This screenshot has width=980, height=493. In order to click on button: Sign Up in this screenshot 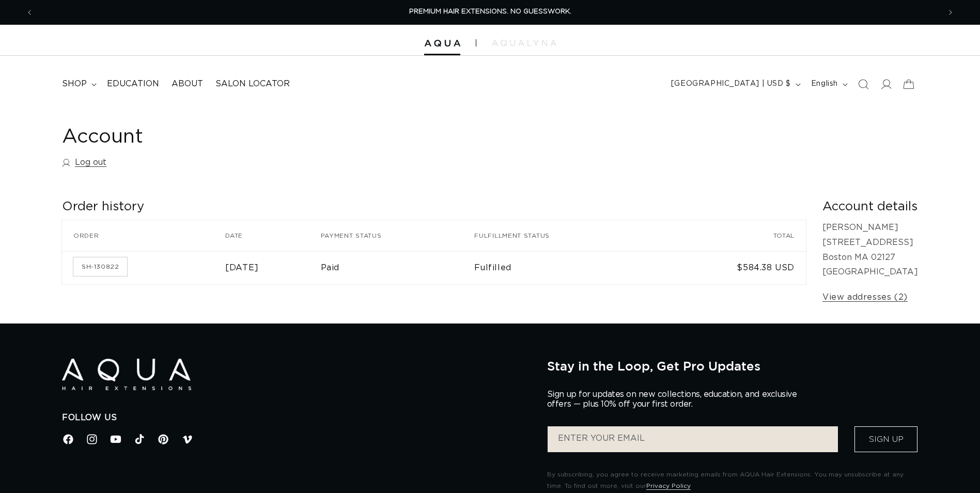, I will do `click(886, 439)`.